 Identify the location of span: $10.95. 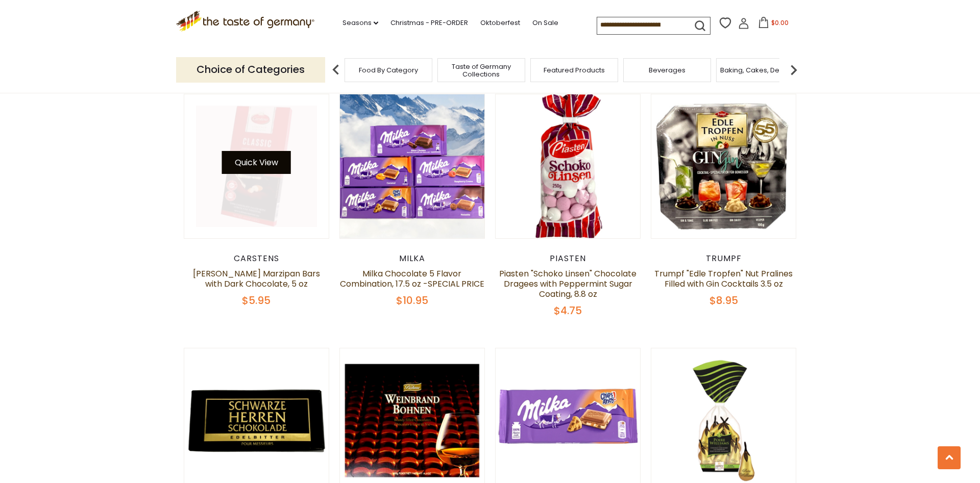
(412, 301).